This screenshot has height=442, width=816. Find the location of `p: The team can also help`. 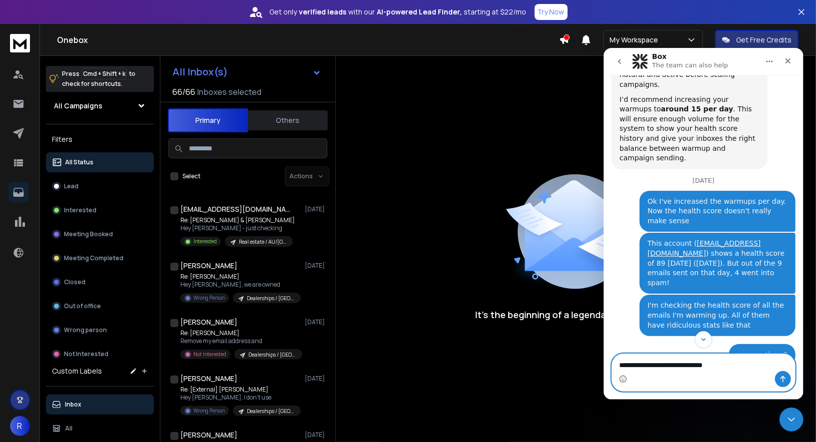

p: The team can also help is located at coordinates (86, 17).